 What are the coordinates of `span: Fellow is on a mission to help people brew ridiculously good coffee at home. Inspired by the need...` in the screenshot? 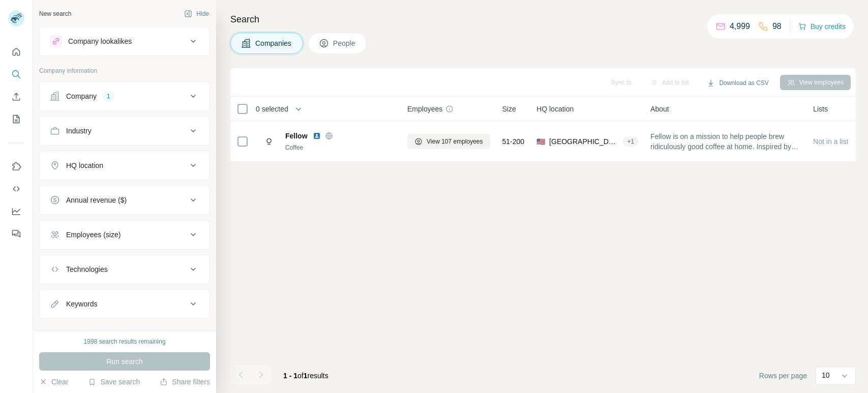 It's located at (725, 142).